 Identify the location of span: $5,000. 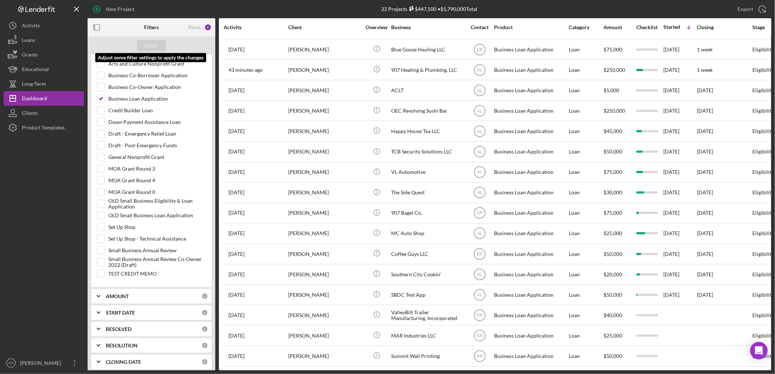
(611, 90).